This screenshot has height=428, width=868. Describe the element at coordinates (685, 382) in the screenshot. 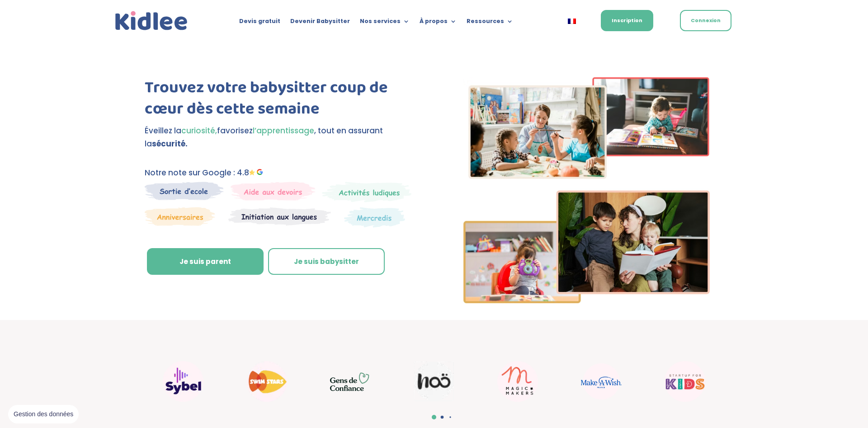

I see `img: startup for kids` at that location.